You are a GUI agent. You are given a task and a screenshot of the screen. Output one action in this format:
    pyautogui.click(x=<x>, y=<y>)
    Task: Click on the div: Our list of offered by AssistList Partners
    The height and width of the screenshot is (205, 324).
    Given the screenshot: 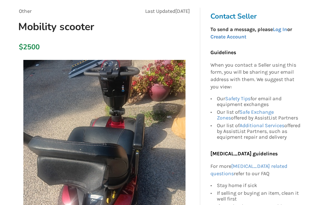 What is the action you would take?
    pyautogui.click(x=260, y=115)
    